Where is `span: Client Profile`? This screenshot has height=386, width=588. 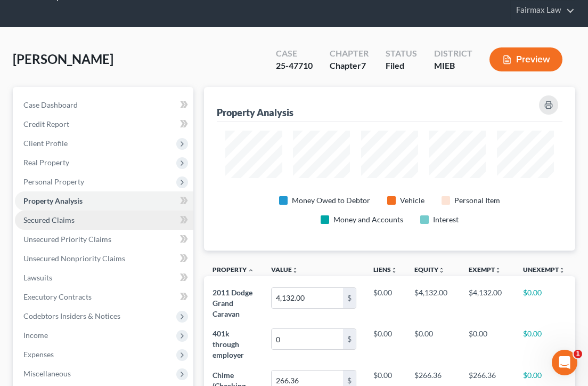
span: Client Profile is located at coordinates (46, 143).